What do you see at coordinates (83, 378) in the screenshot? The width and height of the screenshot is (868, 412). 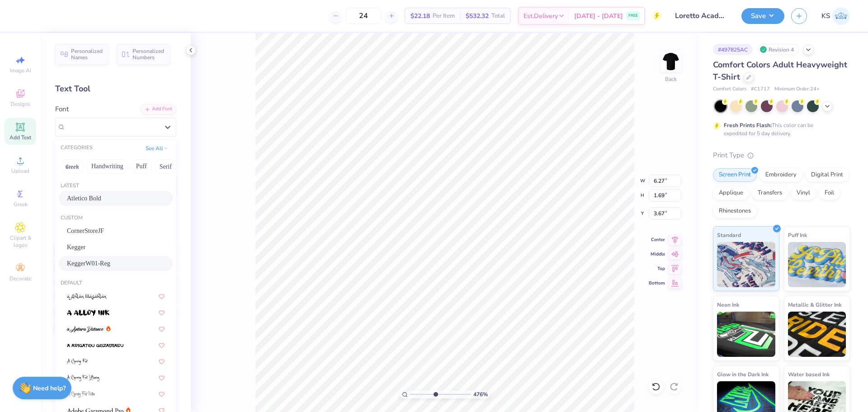 I see `img: A Charming Font Leftleaning` at bounding box center [83, 378].